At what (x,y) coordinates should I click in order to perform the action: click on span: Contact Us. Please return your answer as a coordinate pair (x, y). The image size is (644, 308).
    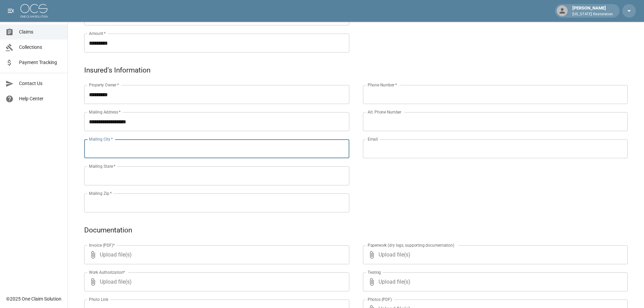
    Looking at the image, I should click on (40, 83).